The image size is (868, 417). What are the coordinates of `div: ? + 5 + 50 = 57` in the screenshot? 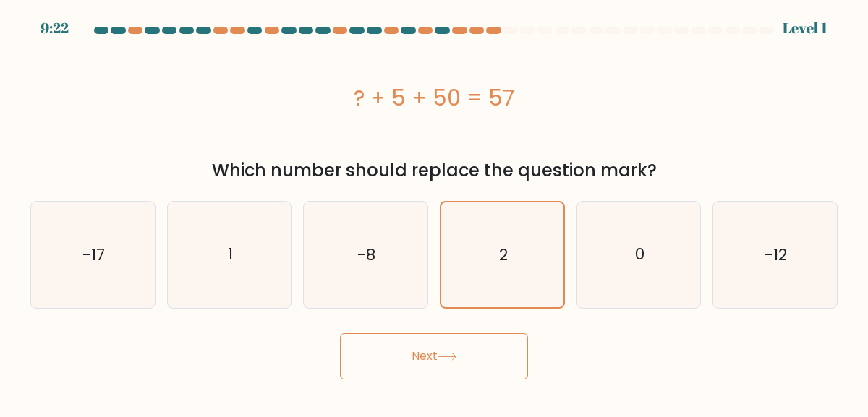 It's located at (434, 97).